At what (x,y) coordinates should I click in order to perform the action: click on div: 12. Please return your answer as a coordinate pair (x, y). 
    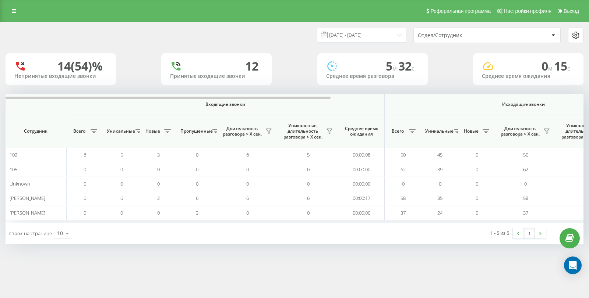
    Looking at the image, I should click on (252, 66).